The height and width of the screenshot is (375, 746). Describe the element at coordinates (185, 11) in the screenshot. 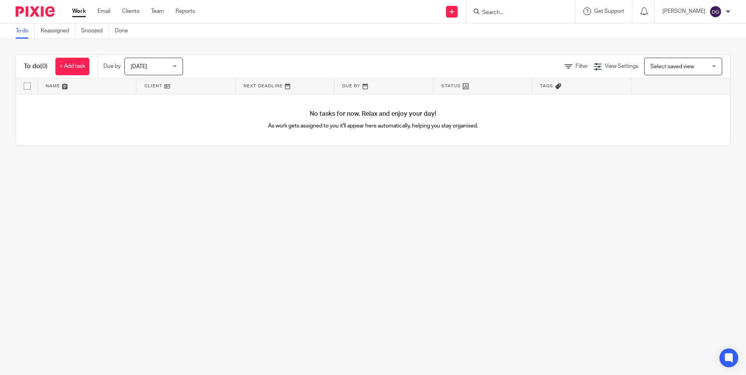

I see `a: Reports` at that location.